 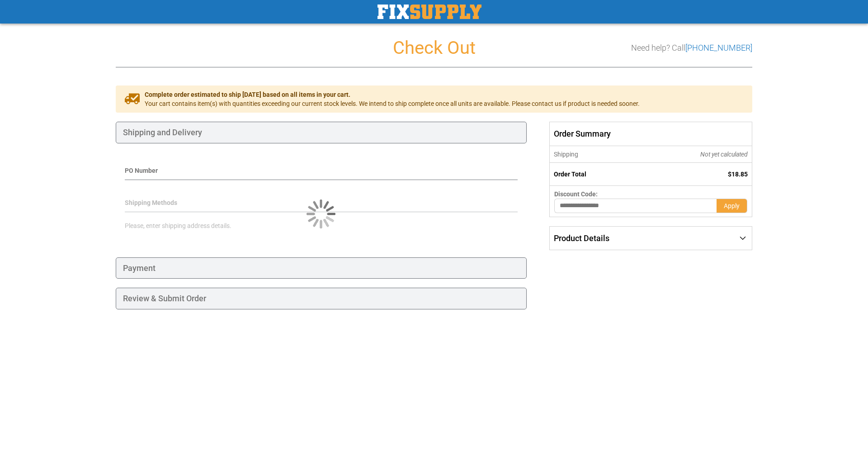 What do you see at coordinates (321, 299) in the screenshot?
I see `div: Review & Submit Order` at bounding box center [321, 299].